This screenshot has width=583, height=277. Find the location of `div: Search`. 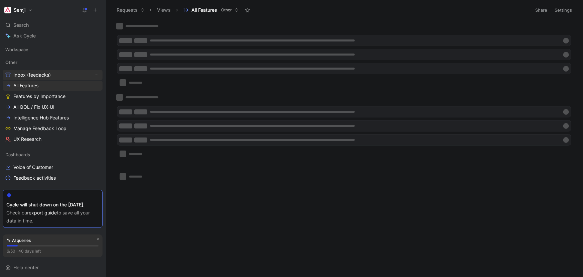

div: Search is located at coordinates (52, 25).